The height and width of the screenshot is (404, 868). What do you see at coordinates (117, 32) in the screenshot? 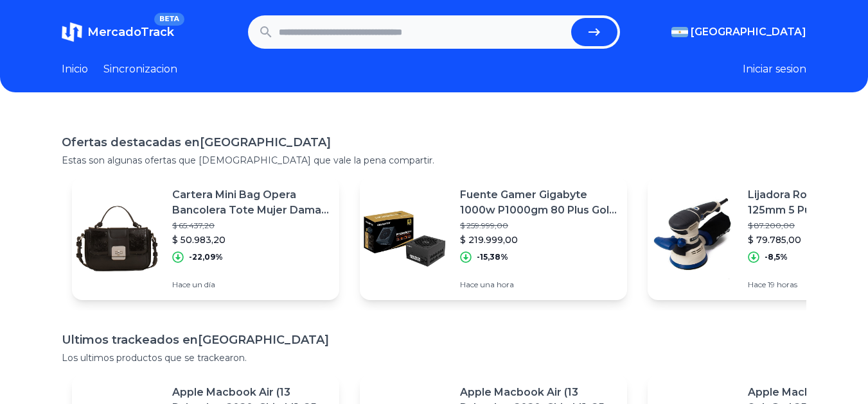
I see `a: MercadoTrackBETA` at bounding box center [117, 32].